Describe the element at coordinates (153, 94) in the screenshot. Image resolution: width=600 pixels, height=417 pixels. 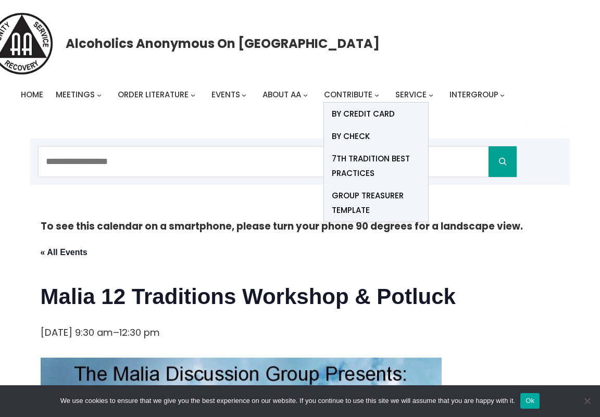
I see `span: Order Literature` at that location.